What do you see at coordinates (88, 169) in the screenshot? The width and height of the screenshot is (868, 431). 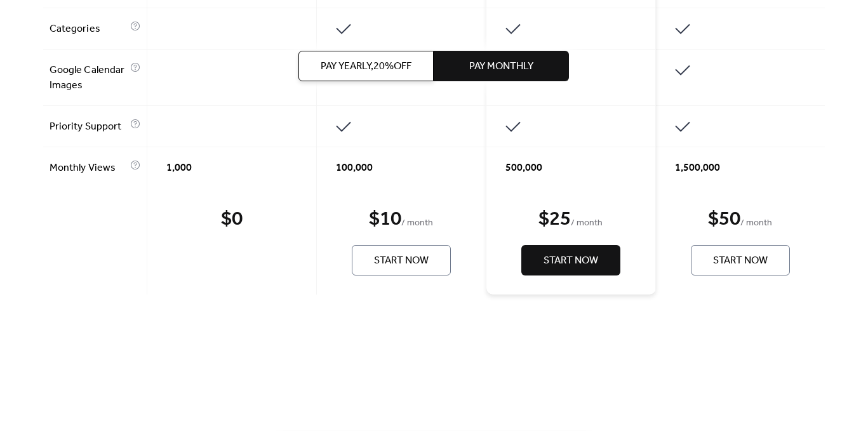 I see `span: Monthly Views` at bounding box center [88, 169].